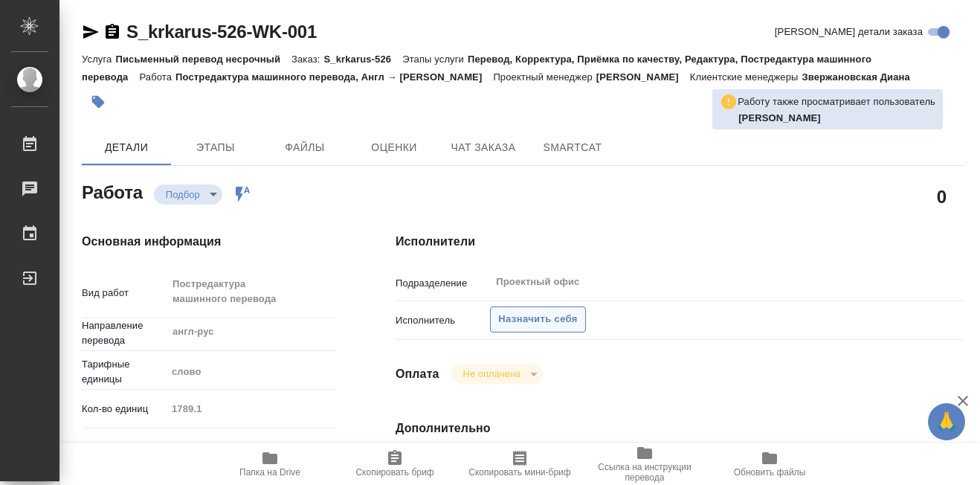 The height and width of the screenshot is (485, 980). What do you see at coordinates (251, 372) in the screenshot?
I see `div: слово` at bounding box center [251, 372].